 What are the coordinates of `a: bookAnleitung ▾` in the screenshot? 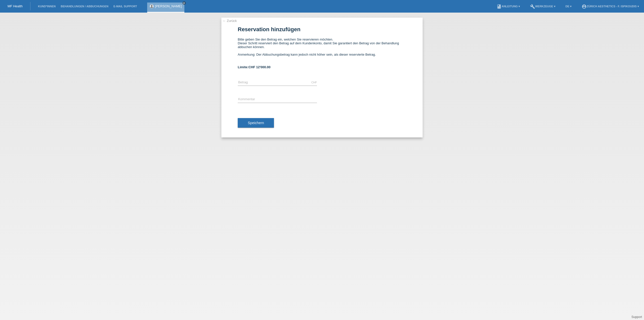 It's located at (508, 7).